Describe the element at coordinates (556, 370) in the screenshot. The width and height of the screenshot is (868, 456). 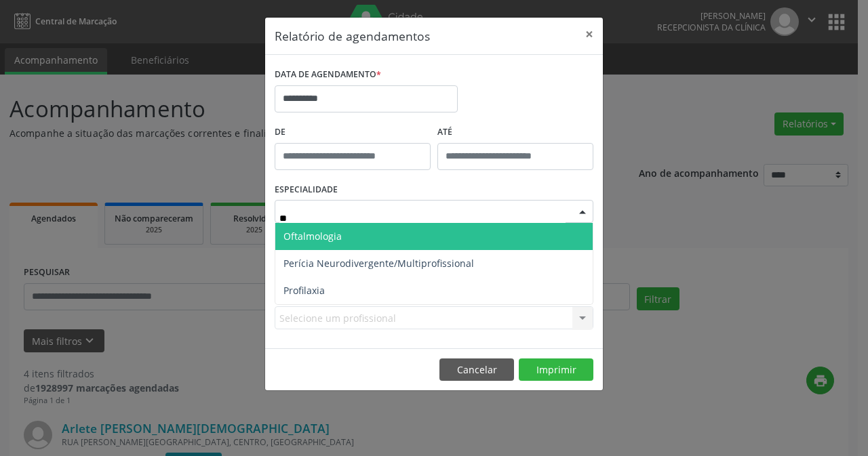
I see `button: Imprimir` at that location.